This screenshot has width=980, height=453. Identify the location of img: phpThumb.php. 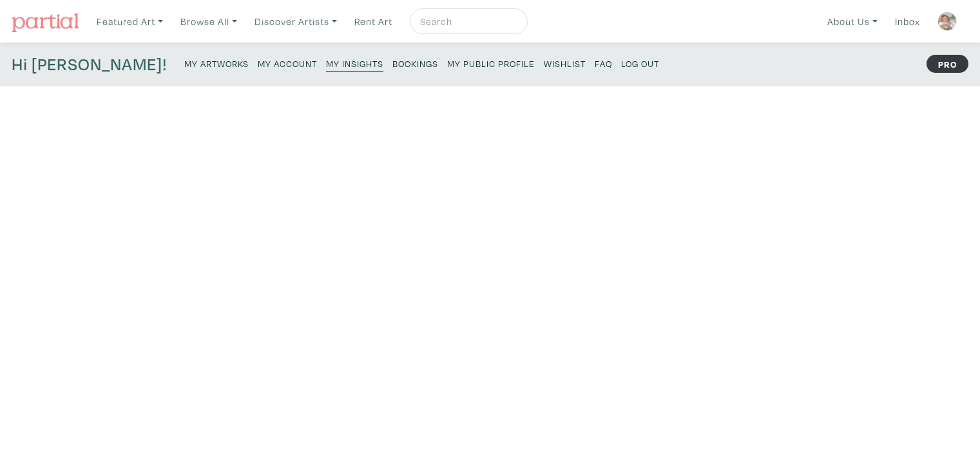
(948, 21).